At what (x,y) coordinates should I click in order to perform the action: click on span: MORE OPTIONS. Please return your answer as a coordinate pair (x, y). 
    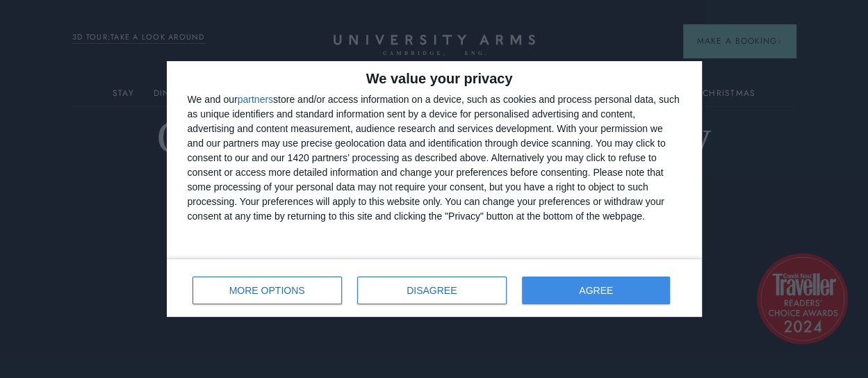
    Looking at the image, I should click on (267, 291).